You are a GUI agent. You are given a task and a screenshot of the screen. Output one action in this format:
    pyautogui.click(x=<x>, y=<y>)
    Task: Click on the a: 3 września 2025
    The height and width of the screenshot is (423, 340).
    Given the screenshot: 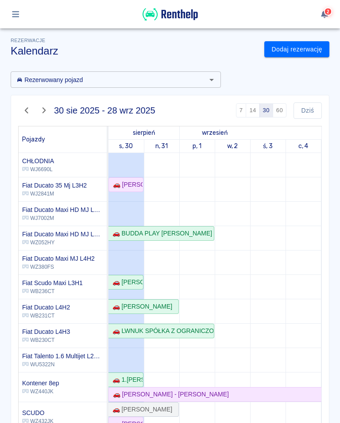 What is the action you would take?
    pyautogui.click(x=268, y=146)
    